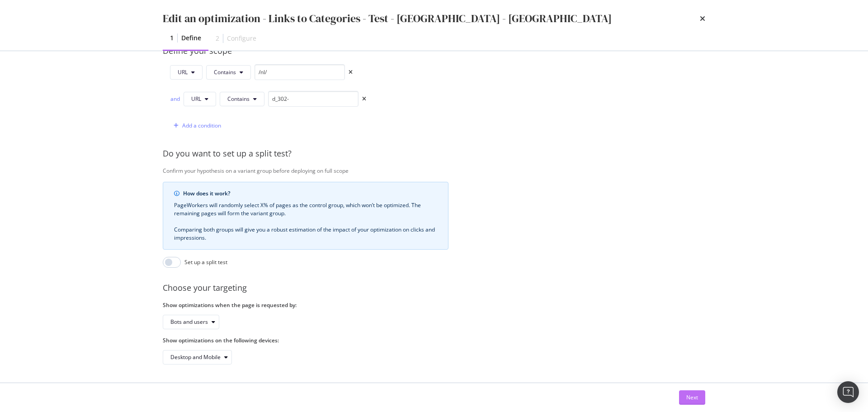  What do you see at coordinates (456, 154) in the screenshot?
I see `div: Do you want to set up a split test?` at bounding box center [456, 154].